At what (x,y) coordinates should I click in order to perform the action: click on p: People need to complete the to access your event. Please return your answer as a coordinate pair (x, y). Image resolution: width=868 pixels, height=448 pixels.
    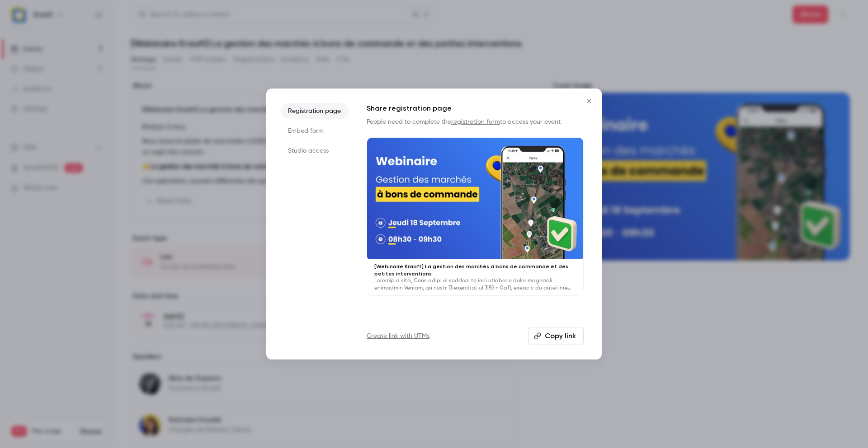
    Looking at the image, I should click on (476, 122).